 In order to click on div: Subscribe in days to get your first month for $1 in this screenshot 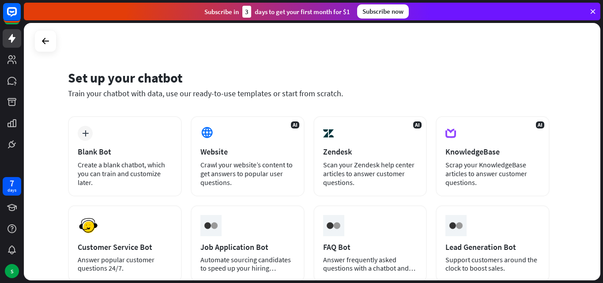, I will do `click(277, 11)`.